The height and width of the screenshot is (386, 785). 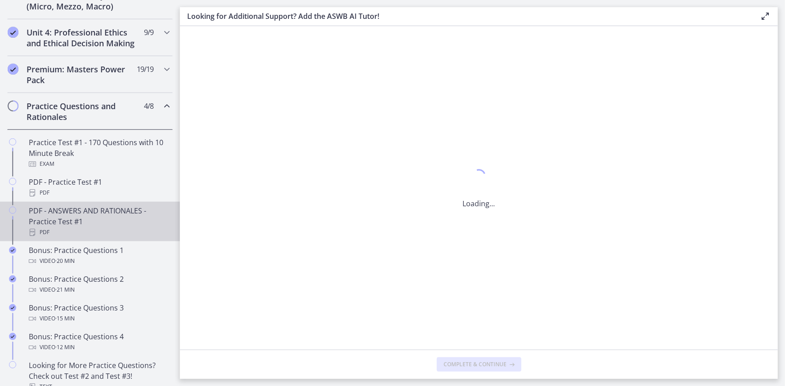 I want to click on div: PDF - Practice Test #1, so click(x=99, y=188).